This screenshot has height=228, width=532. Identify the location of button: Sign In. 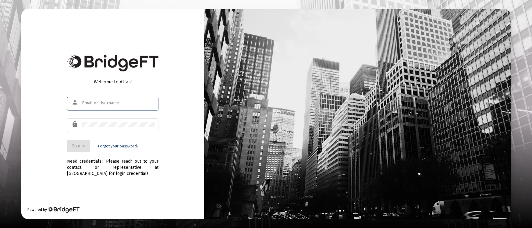
(79, 146).